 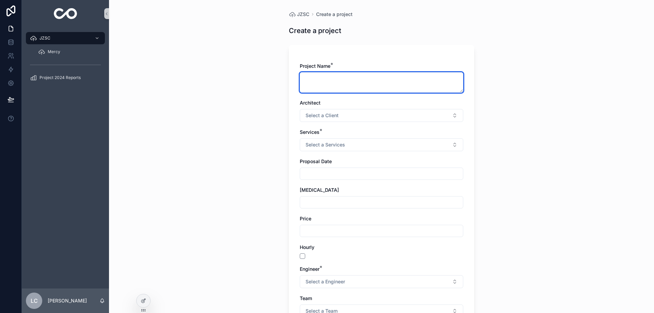 I want to click on span: Select a Engineer, so click(x=325, y=282).